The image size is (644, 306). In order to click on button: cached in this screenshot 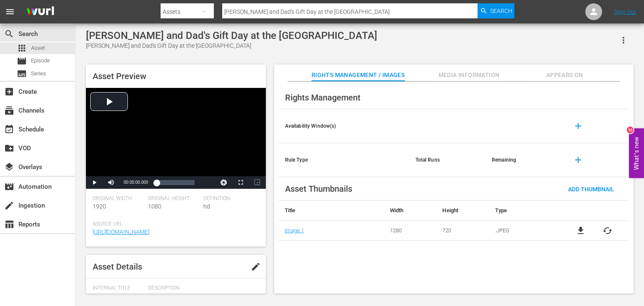, I will do `click(607, 231)`.